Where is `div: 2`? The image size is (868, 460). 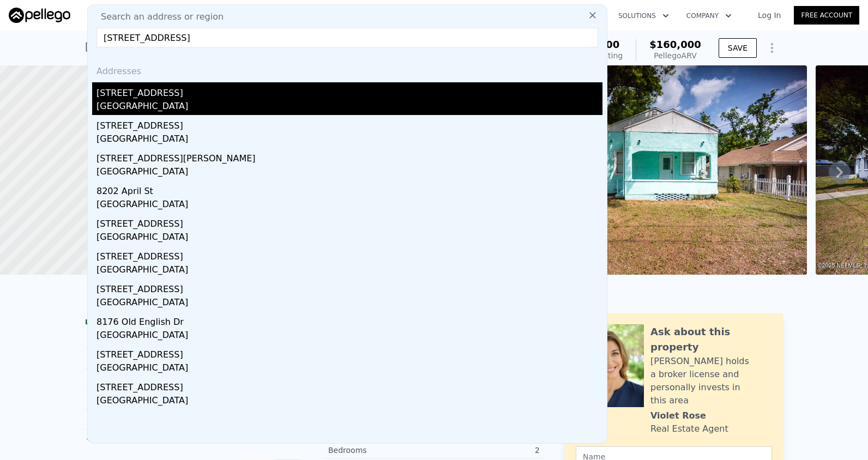
div: 2 is located at coordinates (487, 450).